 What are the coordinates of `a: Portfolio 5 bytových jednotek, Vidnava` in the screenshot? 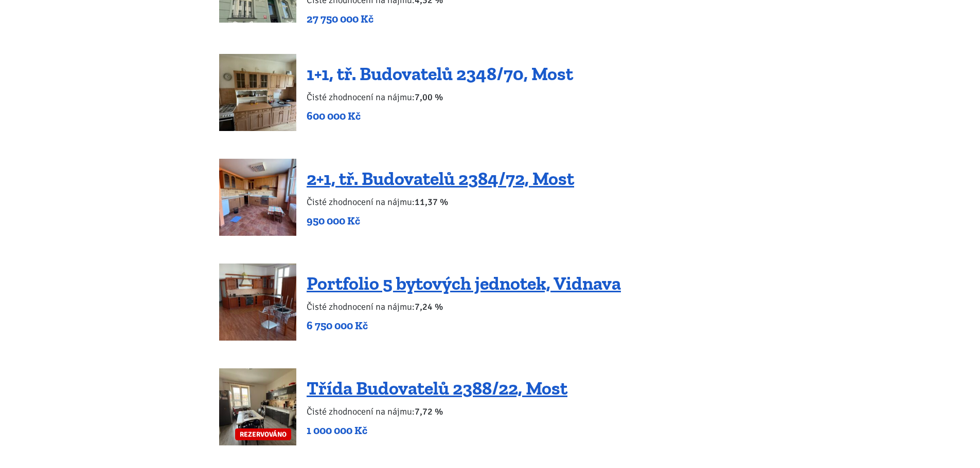 It's located at (464, 283).